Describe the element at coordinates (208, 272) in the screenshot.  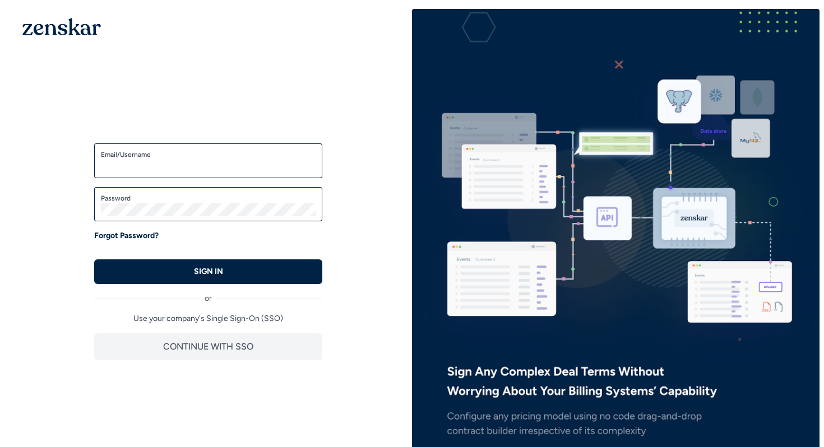
I see `button: SIGN IN` at that location.